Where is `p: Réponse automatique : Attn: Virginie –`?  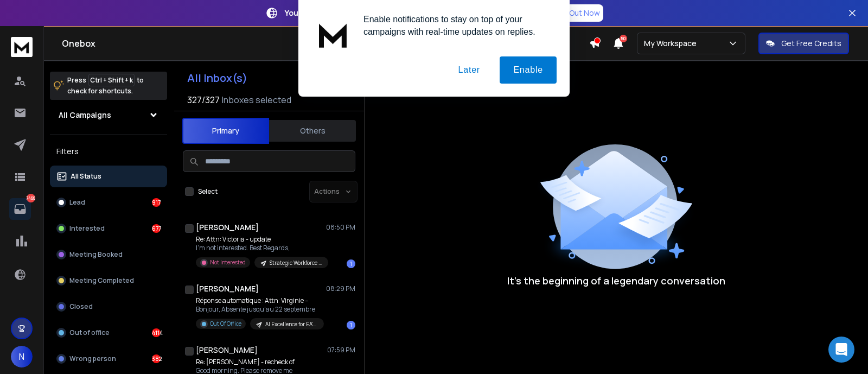 p: Réponse automatique : Attn: Virginie – is located at coordinates (260, 301).